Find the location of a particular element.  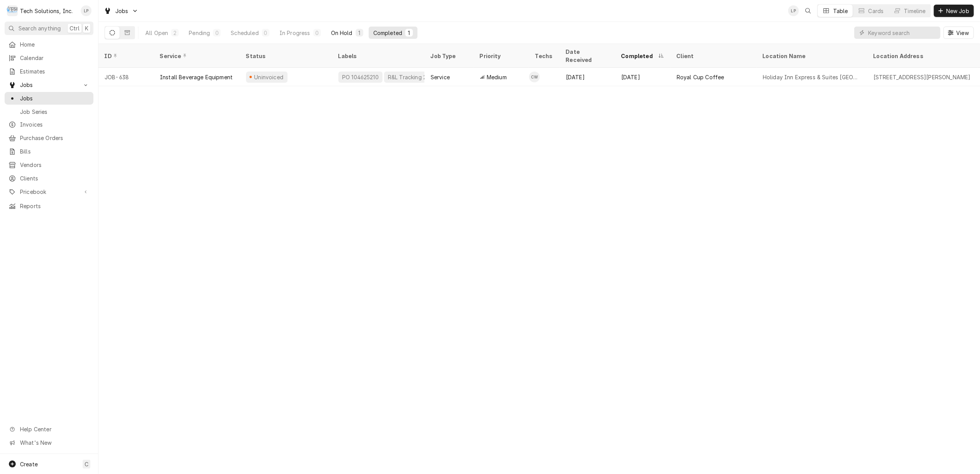

div: Priority is located at coordinates (500, 56).